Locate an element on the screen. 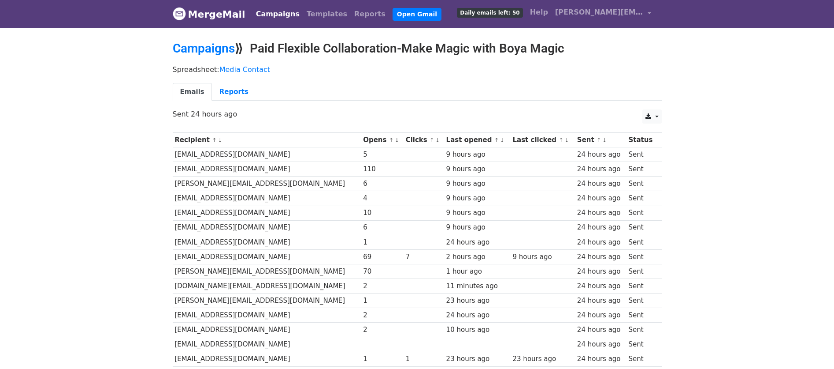 Image resolution: width=834 pixels, height=369 pixels. p: Sent 24 hours ago is located at coordinates (417, 114).